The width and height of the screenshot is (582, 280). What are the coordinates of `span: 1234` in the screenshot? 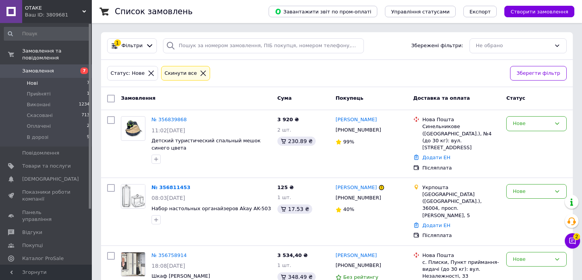 It's located at (84, 105).